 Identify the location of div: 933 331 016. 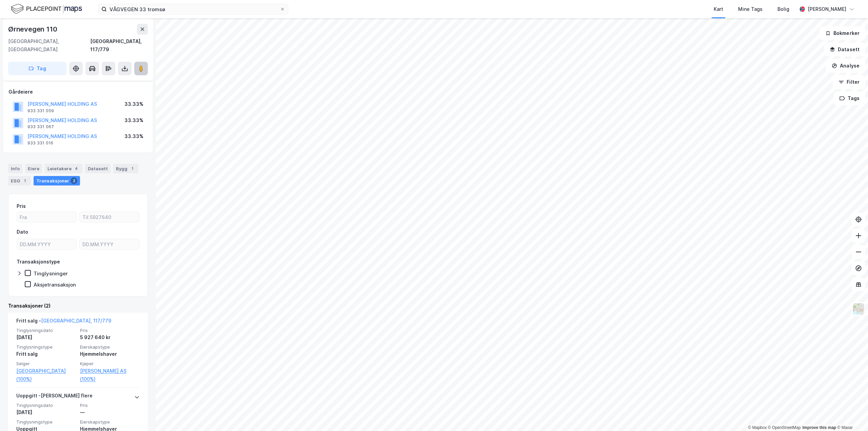
(40, 143).